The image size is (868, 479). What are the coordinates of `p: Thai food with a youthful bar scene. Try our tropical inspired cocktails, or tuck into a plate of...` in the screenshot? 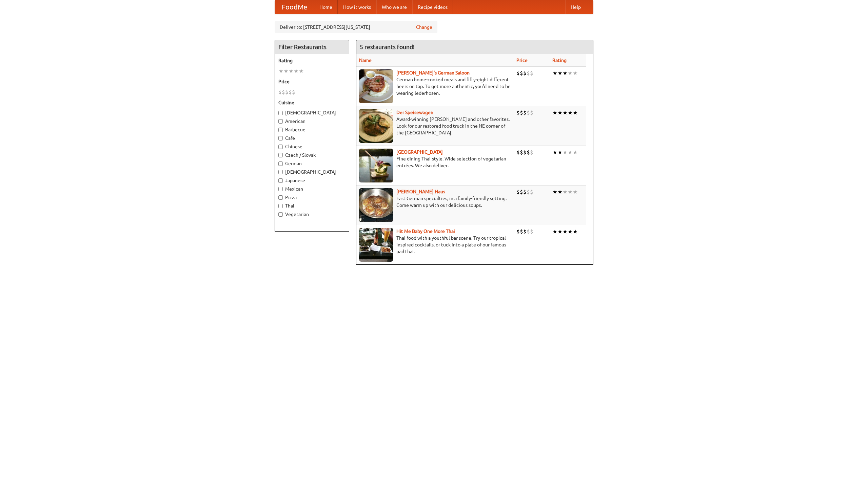 It's located at (434, 245).